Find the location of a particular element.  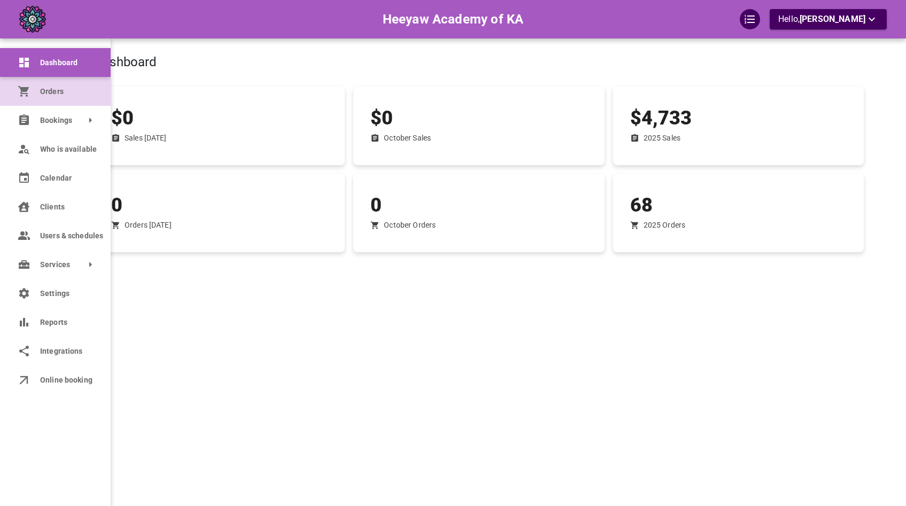

p: Orders Today is located at coordinates (148, 225).